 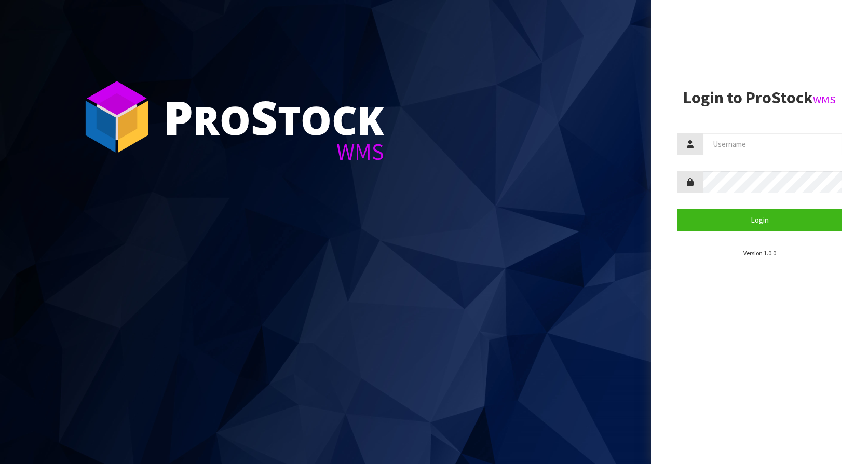 I want to click on div: ro tock, so click(x=274, y=117).